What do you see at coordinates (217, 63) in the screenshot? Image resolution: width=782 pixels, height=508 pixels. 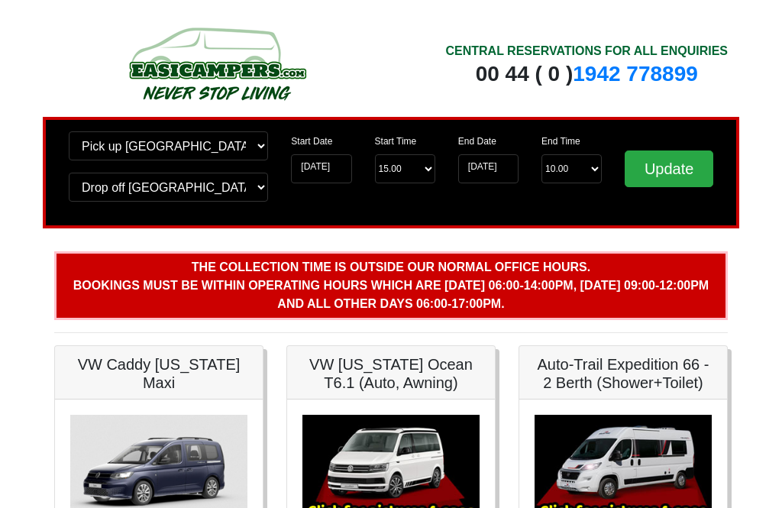 I see `img: campers-checkout-logo.png` at bounding box center [217, 63].